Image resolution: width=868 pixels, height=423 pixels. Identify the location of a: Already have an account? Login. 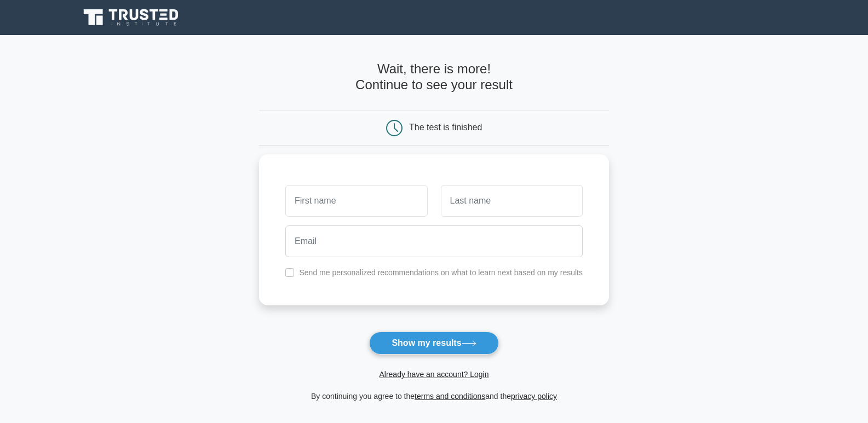
(434, 374).